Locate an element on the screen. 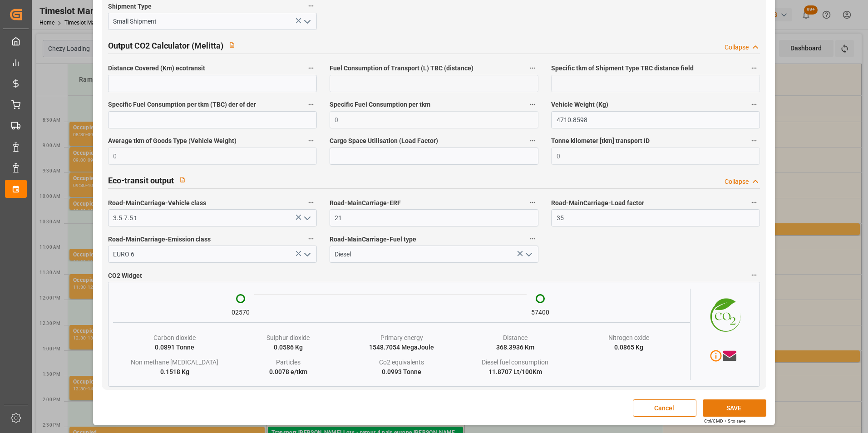 This screenshot has height=433, width=868. button: Specific Fuel Consumption per tkm (TBC) der of der is located at coordinates (311, 104).